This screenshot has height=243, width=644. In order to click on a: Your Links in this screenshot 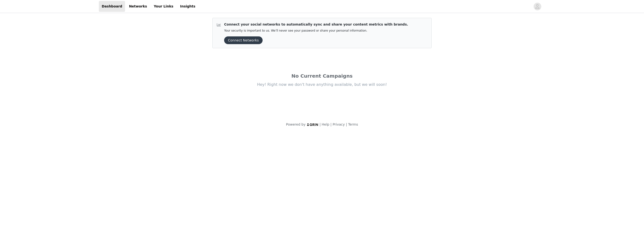, I will do `click(164, 6)`.